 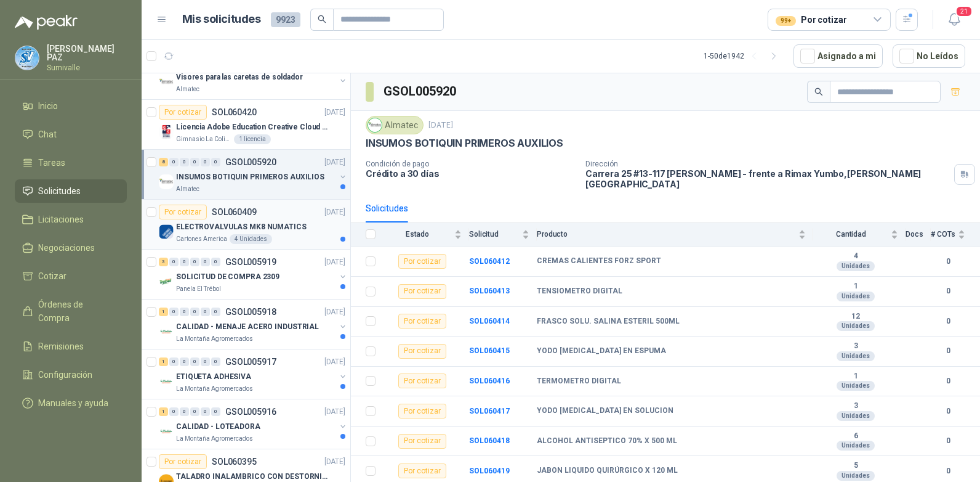 I want to click on button: 21, so click(x=954, y=19).